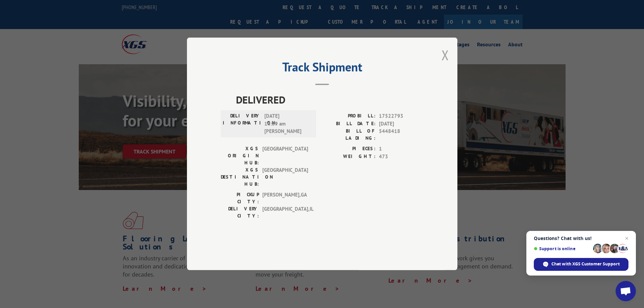  I want to click on span: 1, so click(401, 149).